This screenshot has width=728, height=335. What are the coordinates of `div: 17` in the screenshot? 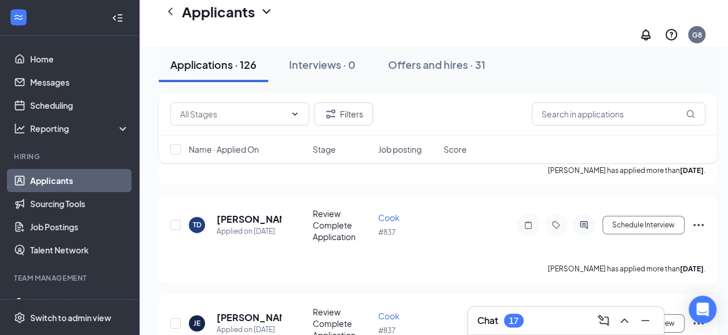 It's located at (514, 321).